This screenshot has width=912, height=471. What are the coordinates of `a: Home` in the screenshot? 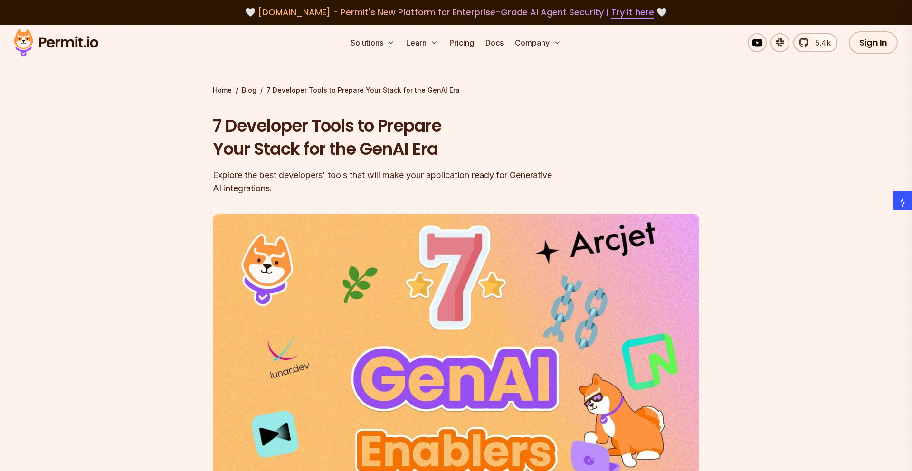 It's located at (222, 90).